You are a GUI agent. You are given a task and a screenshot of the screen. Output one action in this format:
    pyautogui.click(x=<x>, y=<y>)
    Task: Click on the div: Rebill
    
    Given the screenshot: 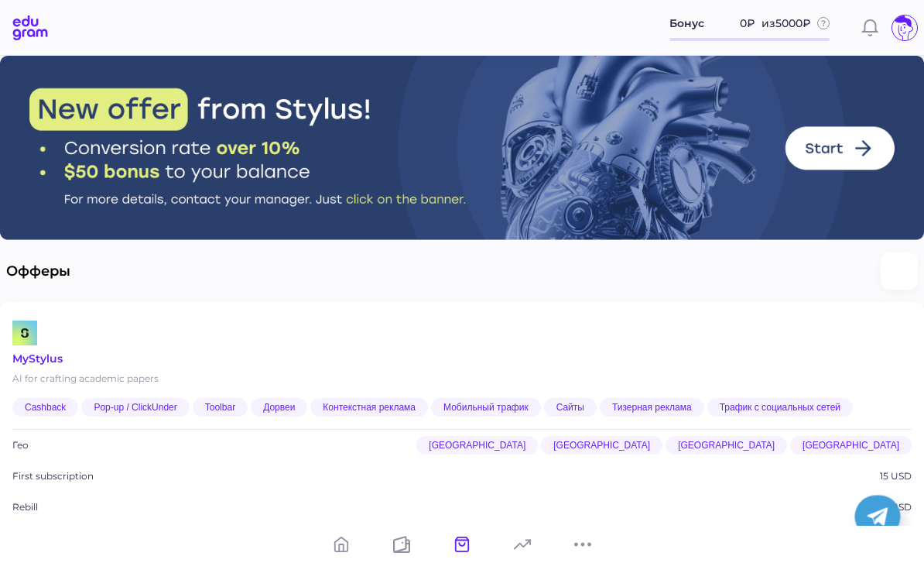 What is the action you would take?
    pyautogui.click(x=29, y=501)
    